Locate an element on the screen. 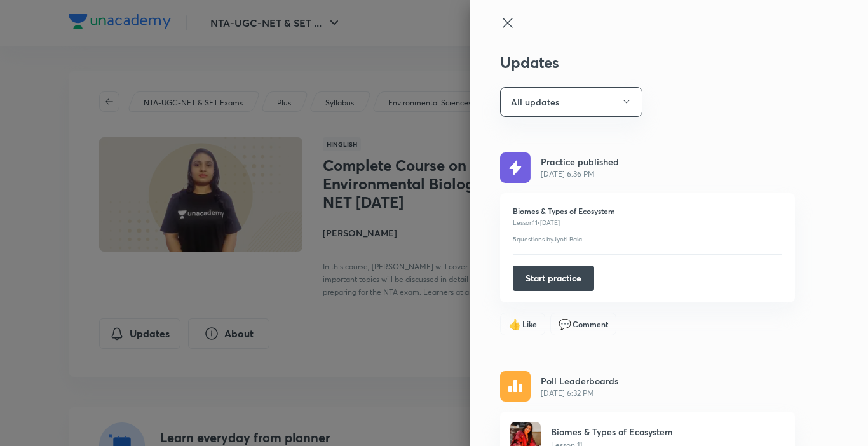 This screenshot has width=868, height=446. p: Practice published is located at coordinates (580, 161).